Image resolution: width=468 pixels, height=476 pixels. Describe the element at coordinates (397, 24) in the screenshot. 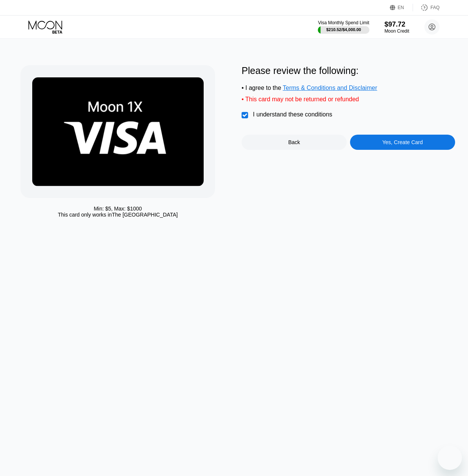

I see `div: $97.72` at that location.